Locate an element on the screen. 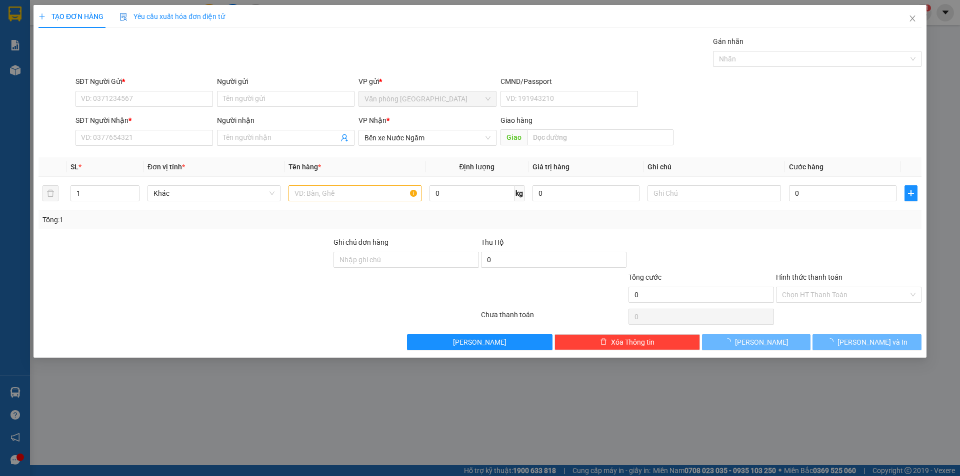 The width and height of the screenshot is (960, 476). button: plus is located at coordinates (911, 193).